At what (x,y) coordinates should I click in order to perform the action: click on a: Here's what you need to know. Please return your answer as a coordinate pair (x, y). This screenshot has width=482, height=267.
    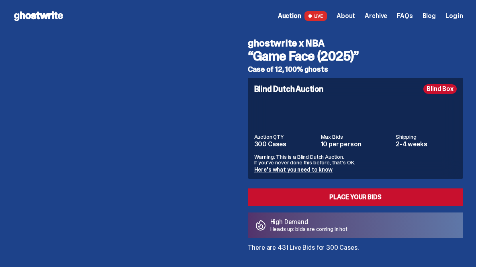
    Looking at the image, I should click on (293, 170).